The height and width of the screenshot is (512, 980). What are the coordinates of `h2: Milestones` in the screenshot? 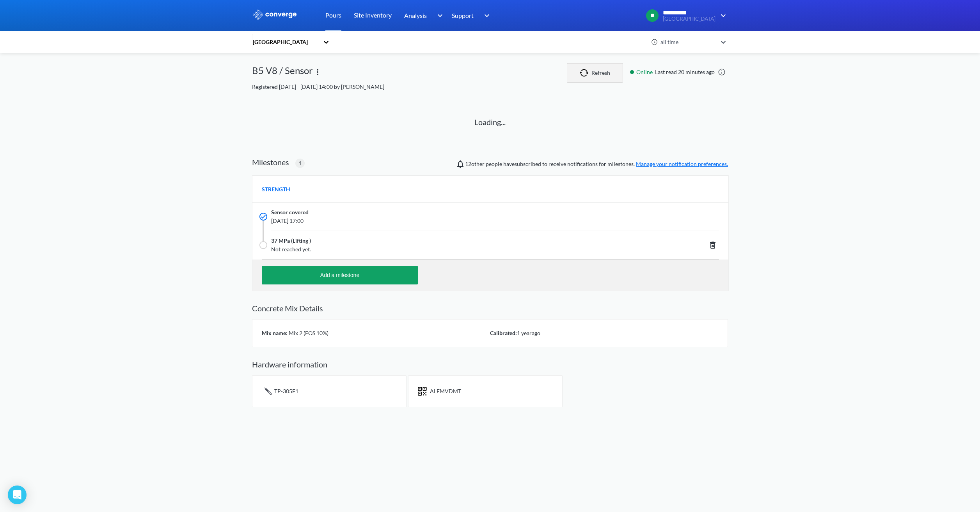 It's located at (270, 162).